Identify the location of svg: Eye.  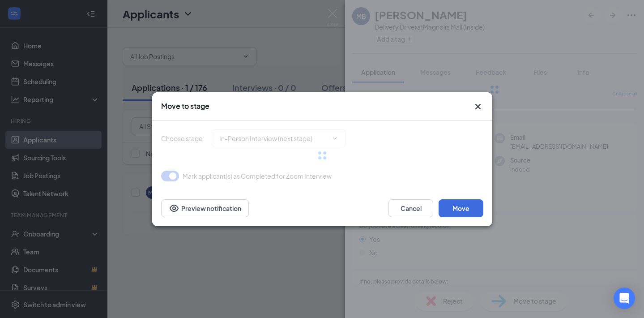
(174, 208).